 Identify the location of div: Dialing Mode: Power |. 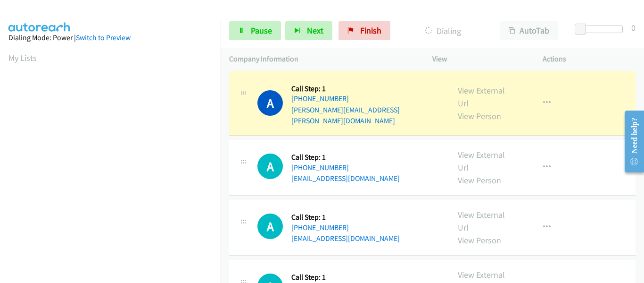
(110, 38).